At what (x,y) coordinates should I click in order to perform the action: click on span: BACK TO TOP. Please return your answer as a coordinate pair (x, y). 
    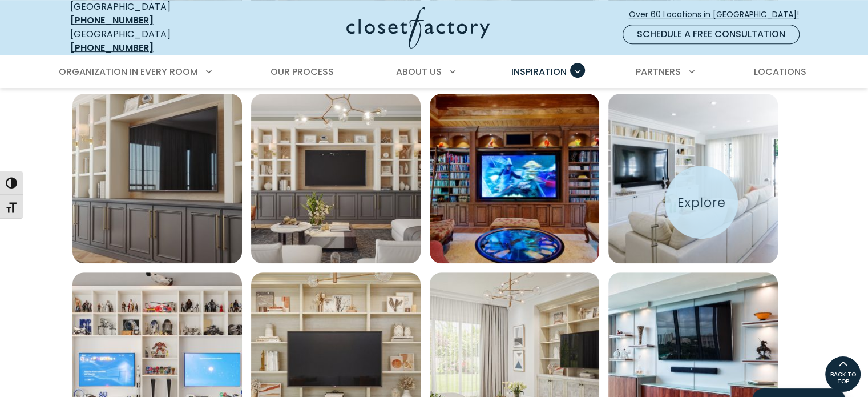
    Looking at the image, I should click on (843, 378).